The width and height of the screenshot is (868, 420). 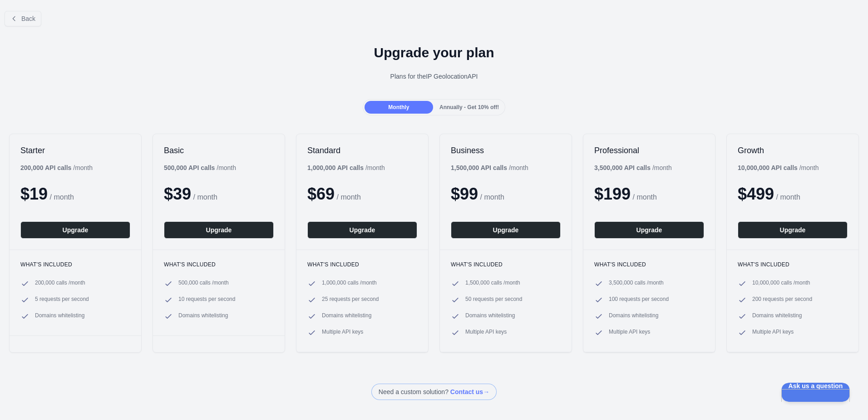 What do you see at coordinates (465, 194) in the screenshot?
I see `span: $ 99` at bounding box center [465, 194].